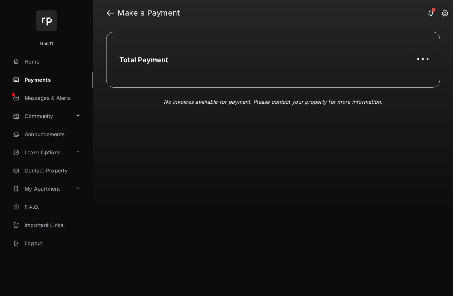 The height and width of the screenshot is (296, 453). What do you see at coordinates (52, 170) in the screenshot?
I see `a: Contact Property` at bounding box center [52, 170].